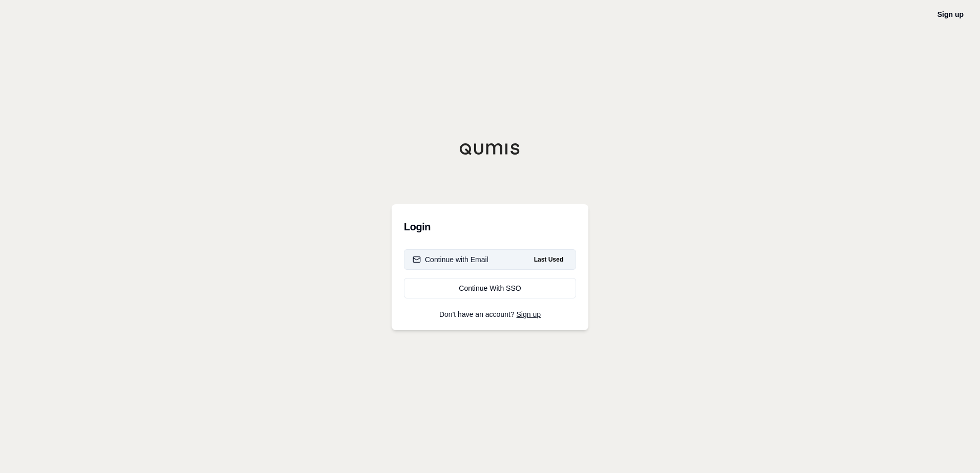 The height and width of the screenshot is (473, 980). What do you see at coordinates (490, 289) in the screenshot?
I see `a: Continue With SSO` at bounding box center [490, 289].